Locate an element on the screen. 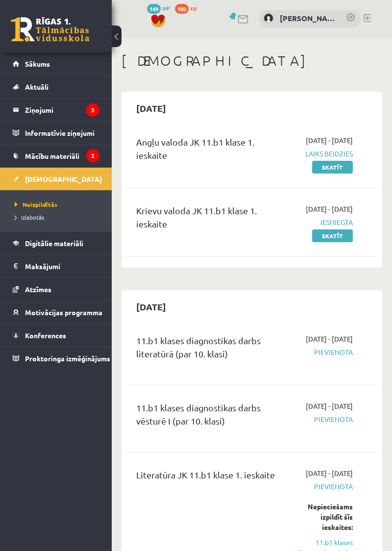  legend: Informatīvie ziņojumi is located at coordinates (62, 133).